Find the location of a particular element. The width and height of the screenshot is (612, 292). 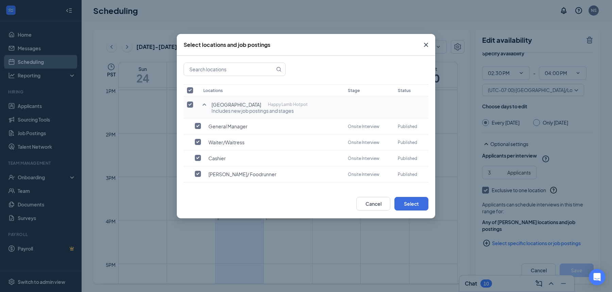

th: Locations is located at coordinates (272, 90).